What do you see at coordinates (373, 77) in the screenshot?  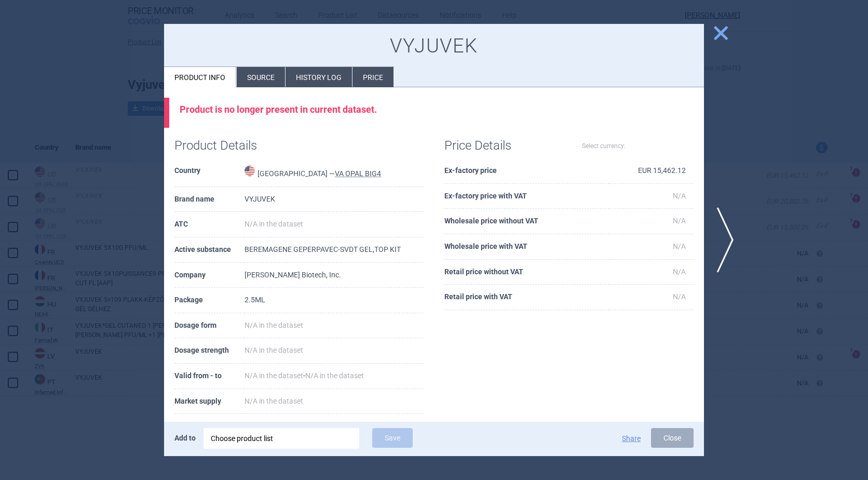 I see `li: Price` at bounding box center [373, 77].